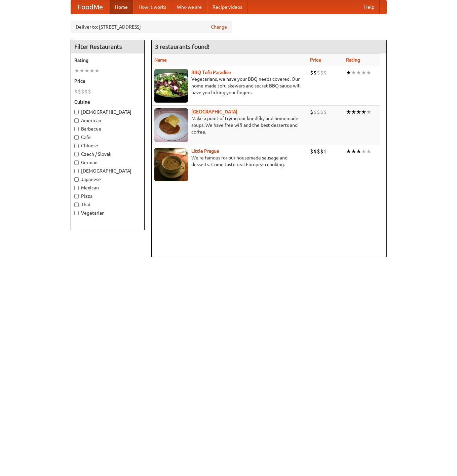 This screenshot has width=457, height=476. Describe the element at coordinates (108, 213) in the screenshot. I see `label: Vegetarian` at that location.